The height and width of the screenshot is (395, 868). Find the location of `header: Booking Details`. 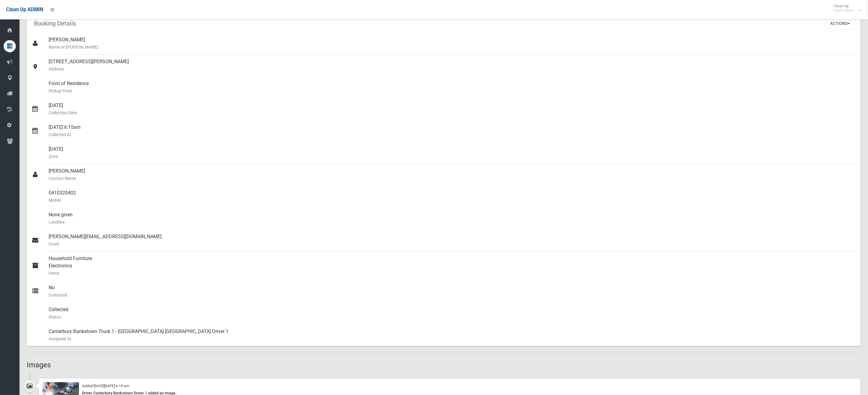

header: Booking Details is located at coordinates (55, 24).